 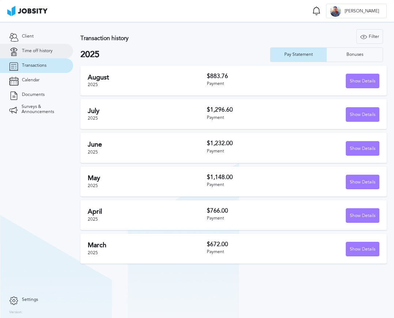 What do you see at coordinates (34, 66) in the screenshot?
I see `span: Transactions` at bounding box center [34, 66].